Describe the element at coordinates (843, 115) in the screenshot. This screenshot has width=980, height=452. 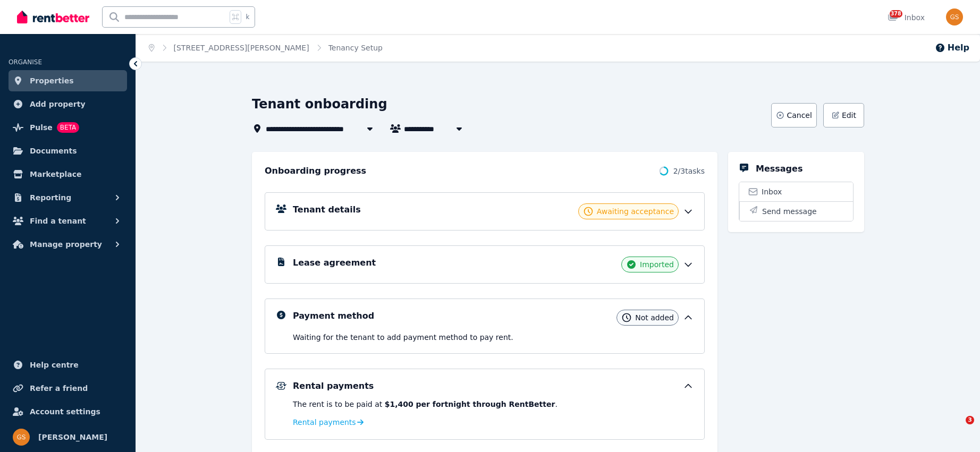
I see `button: Edit` at that location.